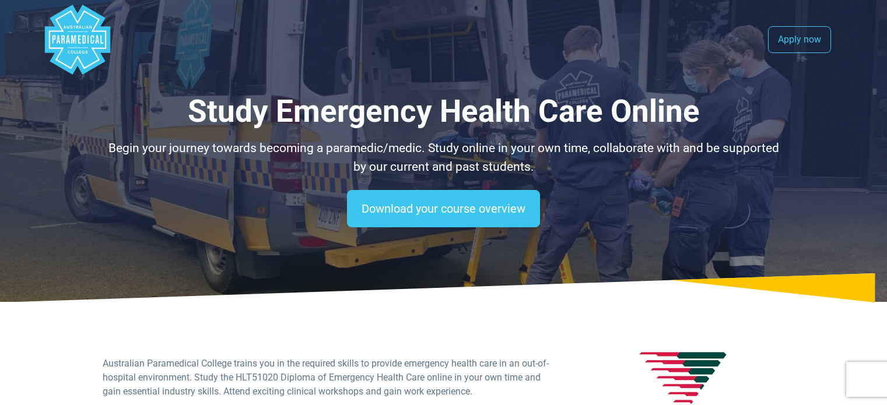 This screenshot has width=887, height=405. I want to click on p: Begin your journey towards becoming a paramedic/medic. Study online in your own time, collaborate..., so click(444, 158).